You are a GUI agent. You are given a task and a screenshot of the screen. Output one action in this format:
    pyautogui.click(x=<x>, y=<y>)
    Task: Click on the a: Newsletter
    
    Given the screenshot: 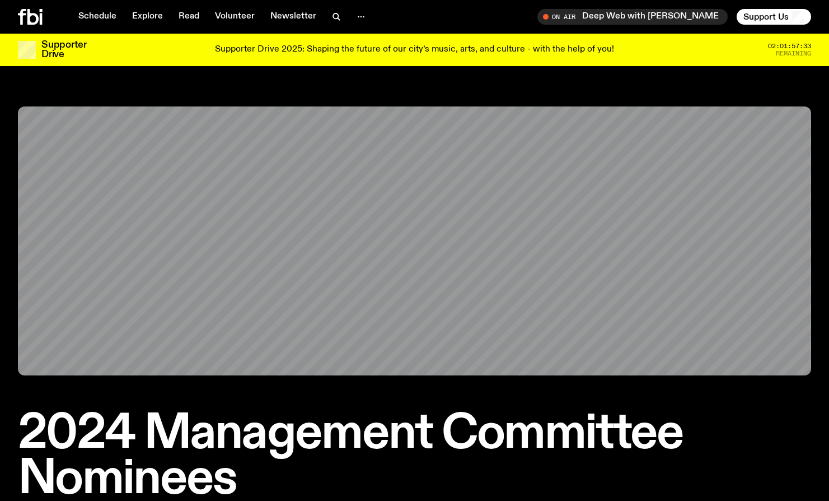 What is the action you would take?
    pyautogui.click(x=293, y=17)
    